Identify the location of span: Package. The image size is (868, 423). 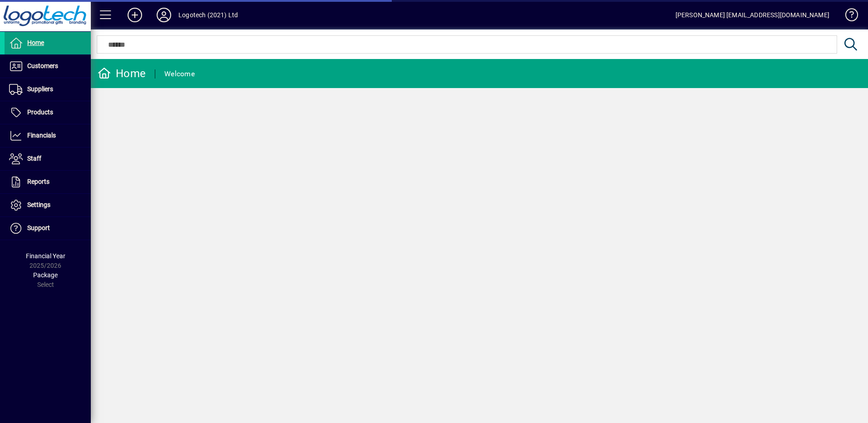
(46, 275).